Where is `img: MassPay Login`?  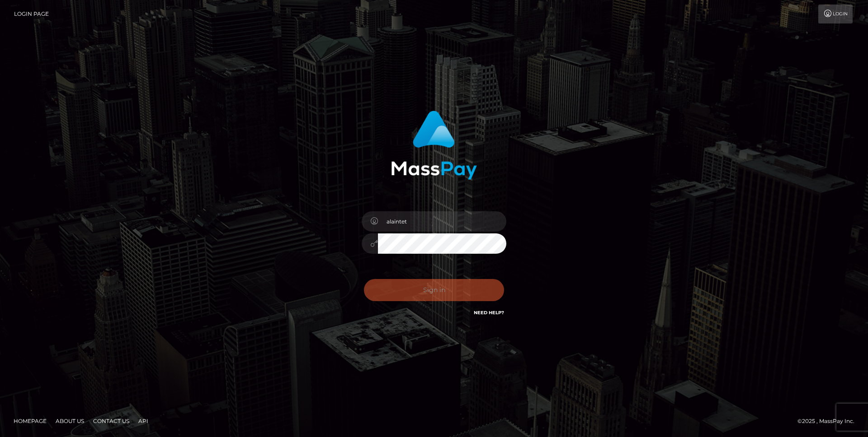 img: MassPay Login is located at coordinates (434, 145).